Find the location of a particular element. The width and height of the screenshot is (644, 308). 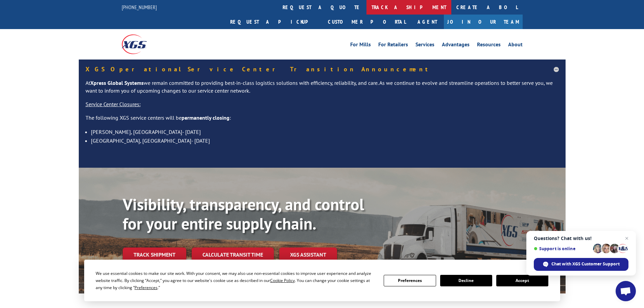

a: Services is located at coordinates (425, 45).